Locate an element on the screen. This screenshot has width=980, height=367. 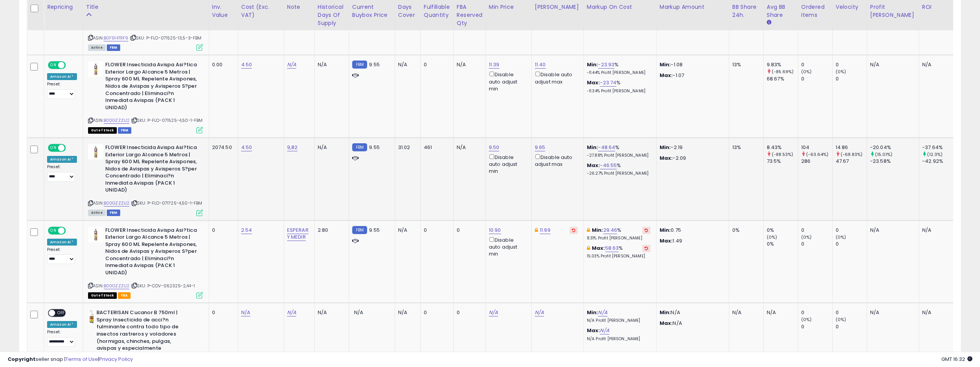
div: 104 is located at coordinates (817, 148).